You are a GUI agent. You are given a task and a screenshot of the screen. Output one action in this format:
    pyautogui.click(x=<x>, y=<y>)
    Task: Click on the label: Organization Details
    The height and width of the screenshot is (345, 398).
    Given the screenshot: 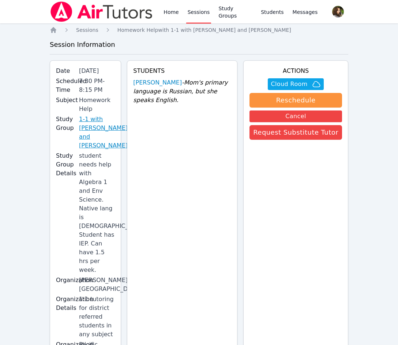 What is the action you would take?
    pyautogui.click(x=65, y=304)
    